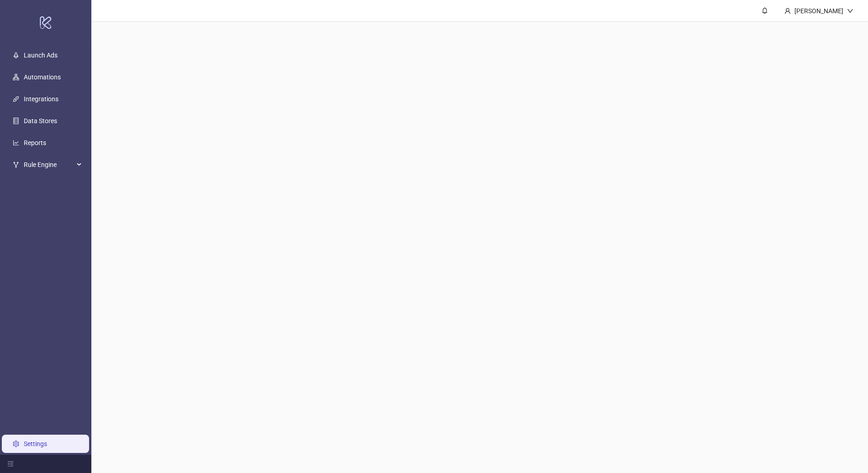  What do you see at coordinates (11, 464) in the screenshot?
I see `span: menu-fold` at bounding box center [11, 464].